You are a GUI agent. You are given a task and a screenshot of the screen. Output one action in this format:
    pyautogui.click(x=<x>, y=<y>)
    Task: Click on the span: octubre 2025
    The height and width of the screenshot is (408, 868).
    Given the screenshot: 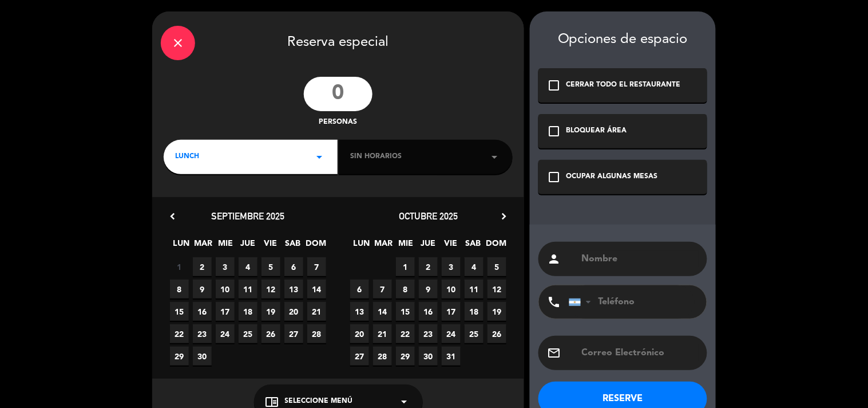 What is the action you would take?
    pyautogui.click(x=428, y=216)
    